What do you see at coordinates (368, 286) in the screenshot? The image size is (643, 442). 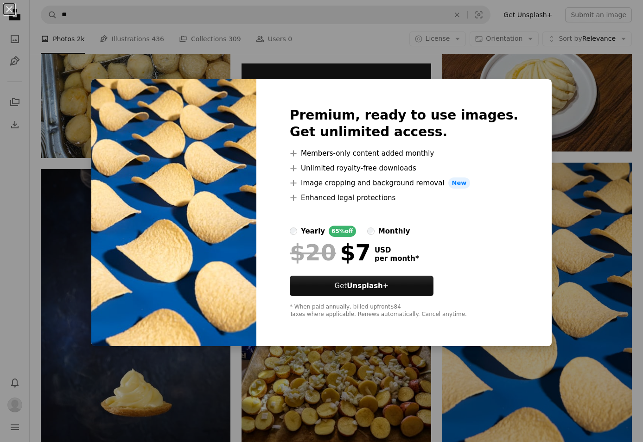 I see `strong: Unsplash+` at bounding box center [368, 286].